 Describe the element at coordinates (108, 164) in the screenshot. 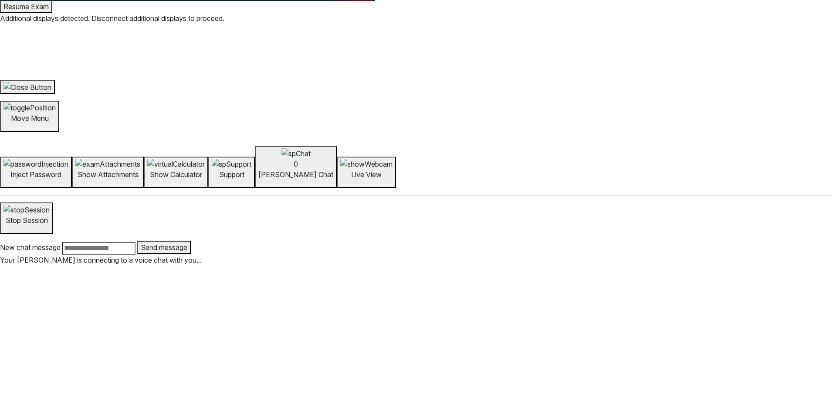

I see `img: examAttachments` at that location.